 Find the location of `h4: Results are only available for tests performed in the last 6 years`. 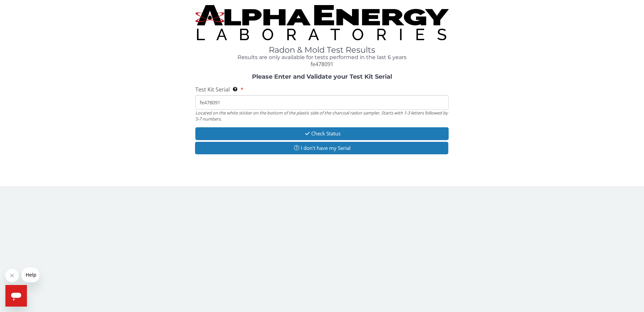

h4: Results are only available for tests performed in the last 6 years is located at coordinates (322, 57).